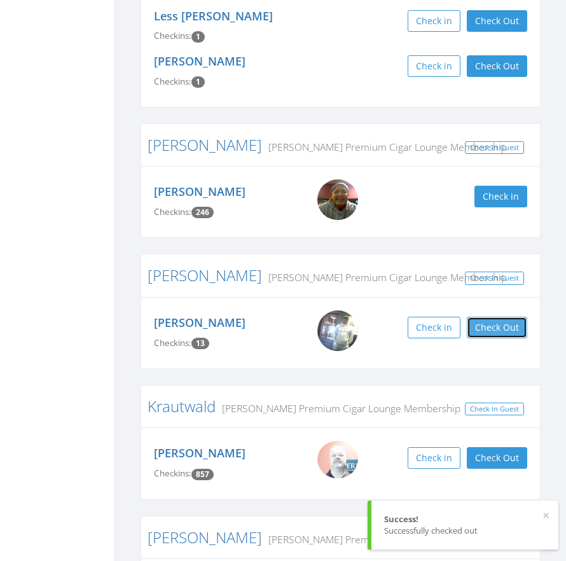 This screenshot has height=561, width=566. I want to click on a: Krautwald, so click(181, 406).